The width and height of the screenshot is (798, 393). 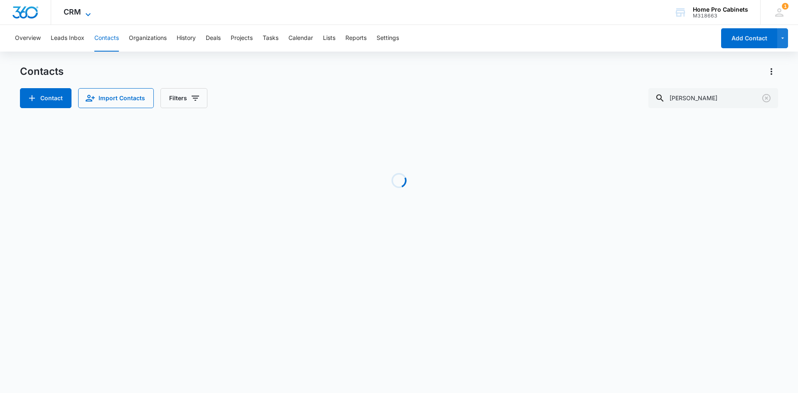 What do you see at coordinates (772, 72) in the screenshot?
I see `button: Actions` at bounding box center [772, 72].